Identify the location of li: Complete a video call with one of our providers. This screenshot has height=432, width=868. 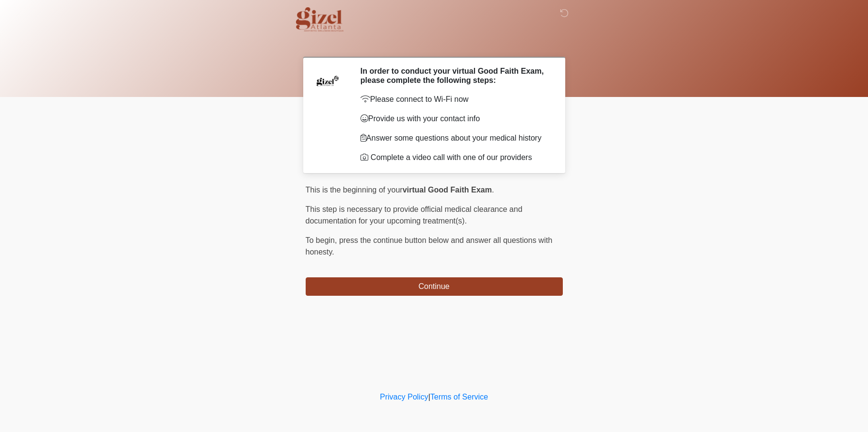
(454, 157).